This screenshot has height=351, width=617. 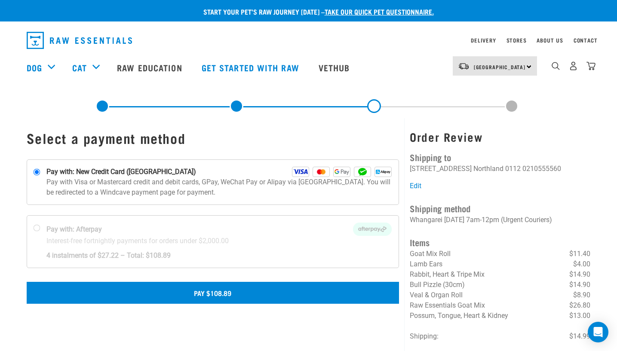 I want to click on img: Raw Essentials Logo, so click(x=79, y=40).